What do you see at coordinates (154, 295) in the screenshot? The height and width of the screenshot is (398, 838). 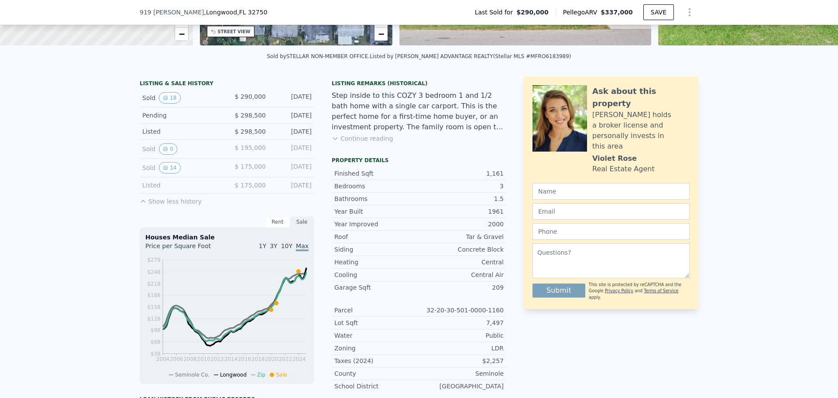 I see `tspan: $188` at bounding box center [154, 295].